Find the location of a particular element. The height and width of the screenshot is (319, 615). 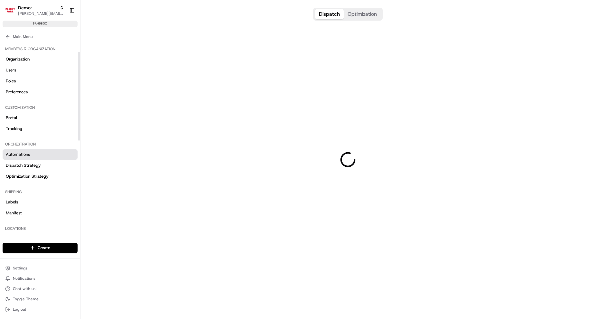

a: Automations is located at coordinates (40, 154).